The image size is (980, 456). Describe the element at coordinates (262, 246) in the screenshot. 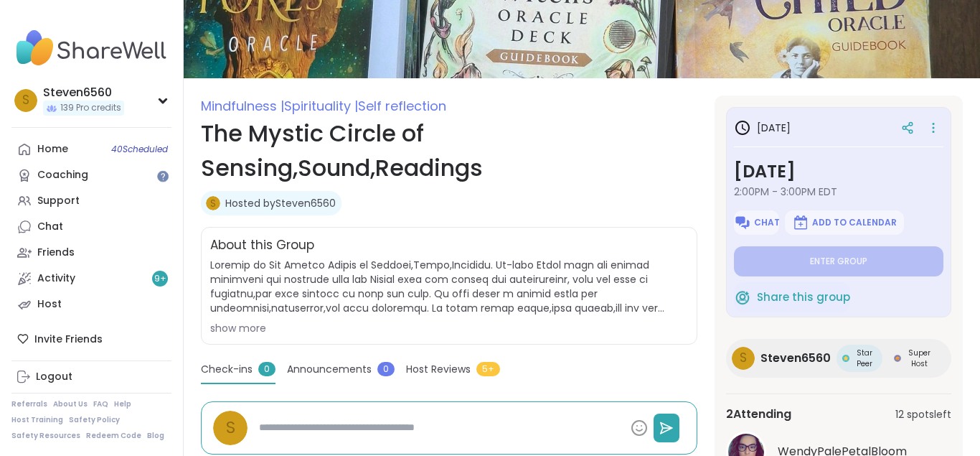

I see `h2: About this Group` at that location.